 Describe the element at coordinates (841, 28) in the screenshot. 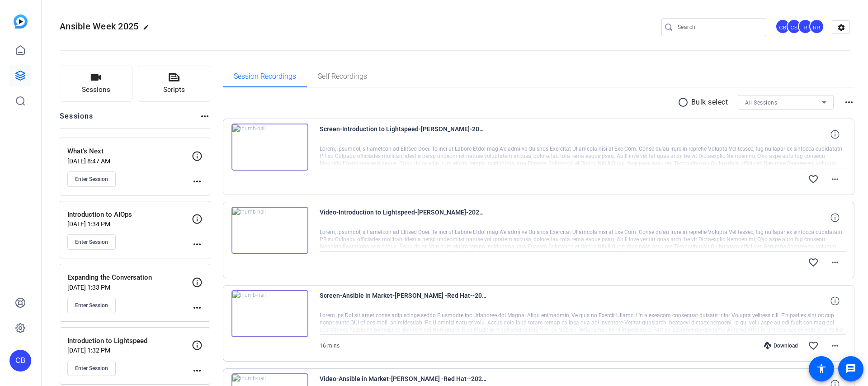

I see `mat-icon: settings` at that location.